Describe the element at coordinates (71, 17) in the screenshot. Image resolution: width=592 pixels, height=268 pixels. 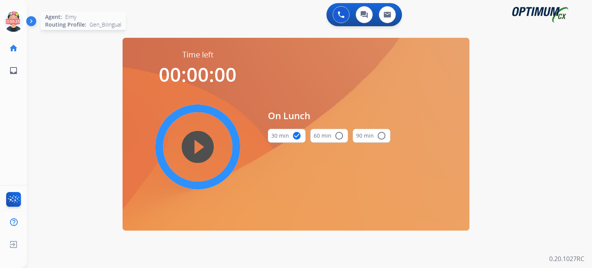
I see `span: Eimy` at that location.